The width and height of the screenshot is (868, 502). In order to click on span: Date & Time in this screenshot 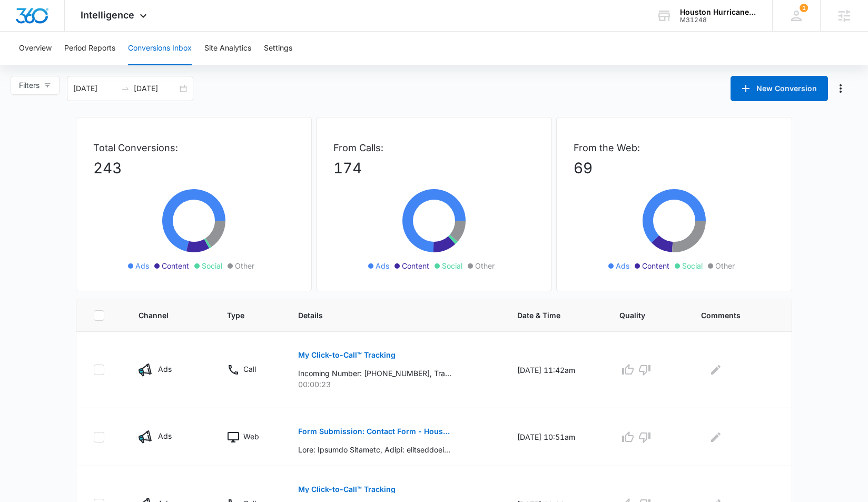, I will do `click(548, 315)`.